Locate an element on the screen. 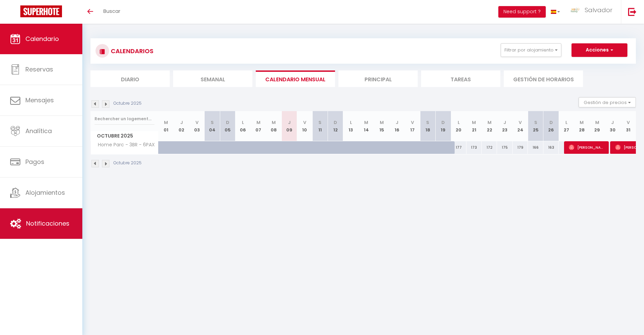 The height and width of the screenshot is (335, 644). span: Octubre 2025 is located at coordinates (124, 136).